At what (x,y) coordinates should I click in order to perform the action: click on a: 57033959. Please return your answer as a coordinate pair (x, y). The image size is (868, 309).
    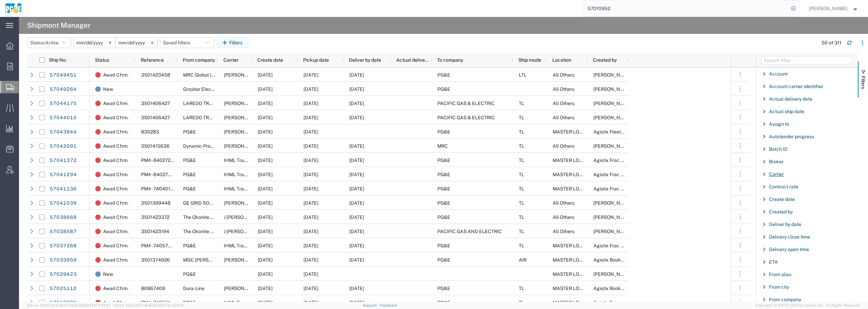
    Looking at the image, I should click on (63, 260).